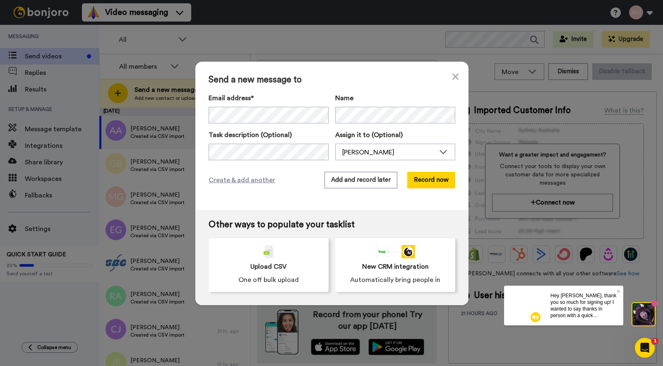 The height and width of the screenshot is (366, 663). Describe the element at coordinates (395, 280) in the screenshot. I see `span: Automatically bring people in` at that location.